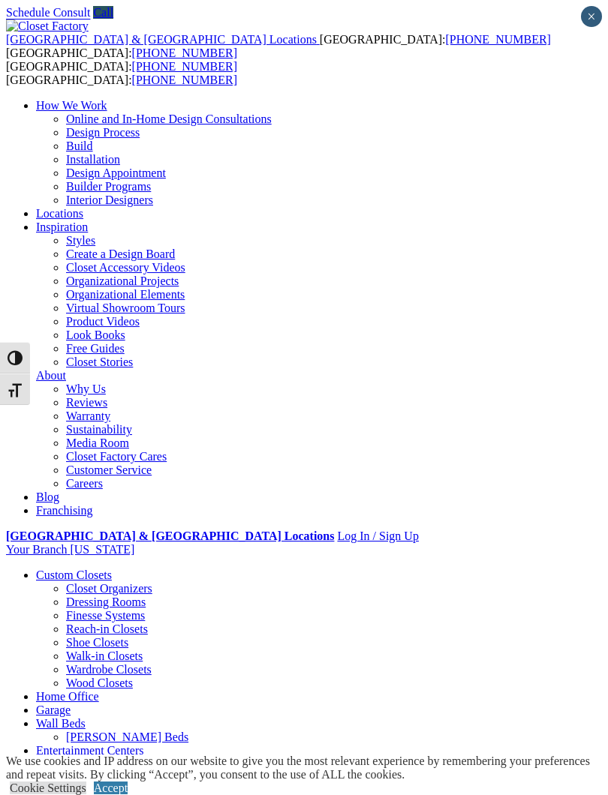  I want to click on a: Virtual Showroom Tours, so click(125, 308).